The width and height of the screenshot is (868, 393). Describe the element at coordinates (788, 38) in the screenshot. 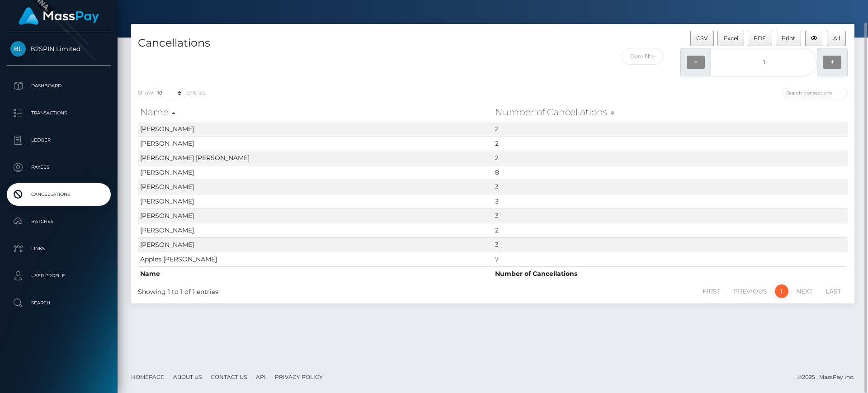

I see `span: Print` at that location.